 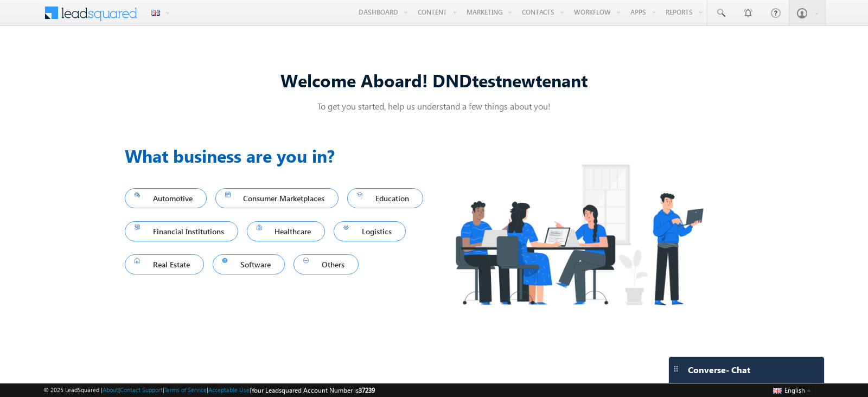 I want to click on span: Consumer Marketplaces, so click(x=277, y=198).